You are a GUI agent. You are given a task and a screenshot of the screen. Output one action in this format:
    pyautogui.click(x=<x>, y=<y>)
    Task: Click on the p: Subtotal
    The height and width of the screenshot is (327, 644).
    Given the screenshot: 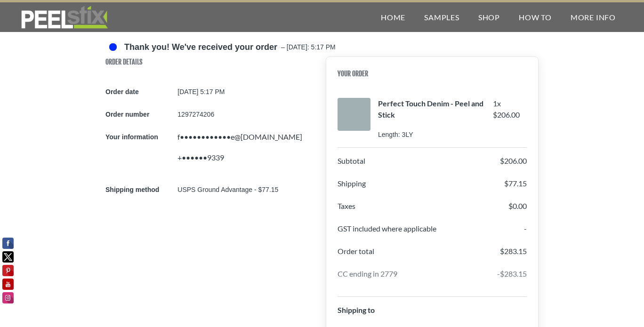 What is the action you would take?
    pyautogui.click(x=351, y=165)
    